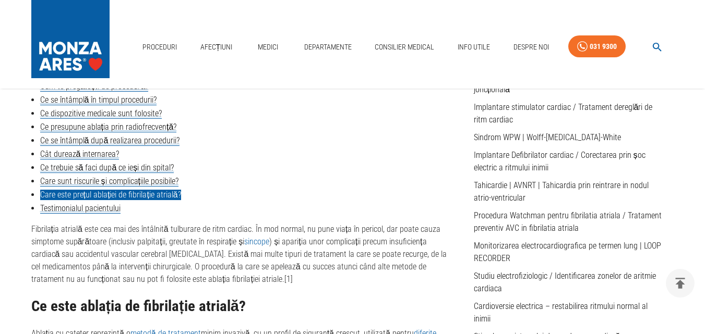 This screenshot has height=334, width=705. I want to click on a: 031 9300, so click(597, 46).